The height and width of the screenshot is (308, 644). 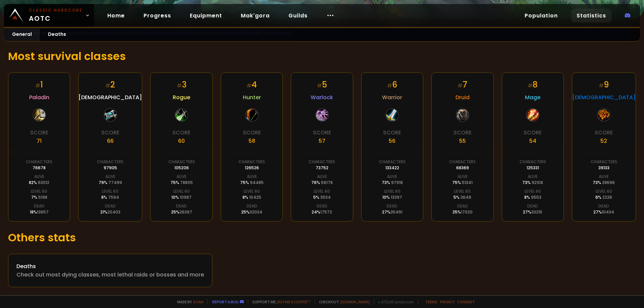 What do you see at coordinates (255, 197) in the screenshot?
I see `span: 10425` at bounding box center [255, 197].